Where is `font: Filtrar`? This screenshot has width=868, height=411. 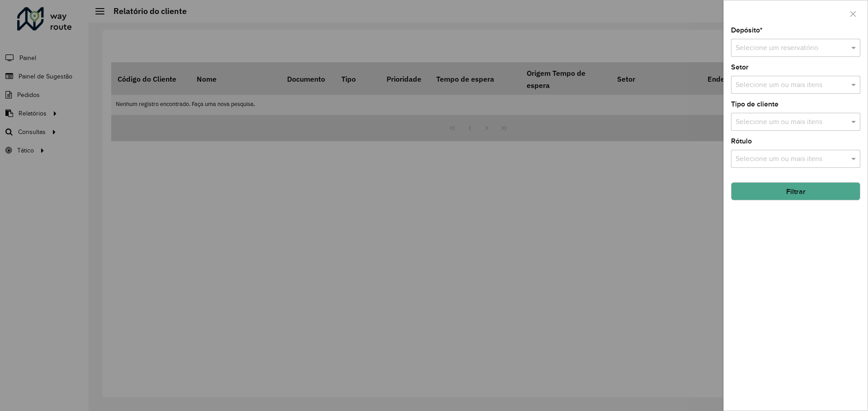
font: Filtrar is located at coordinates (795, 191).